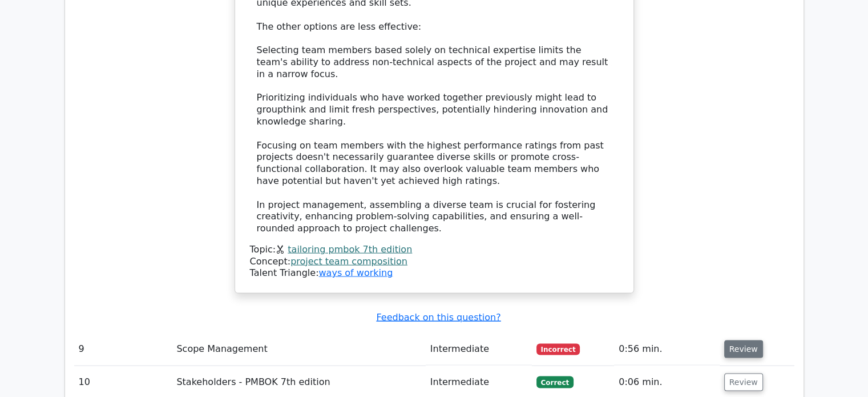 Image resolution: width=868 pixels, height=397 pixels. What do you see at coordinates (435, 249) in the screenshot?
I see `div: Topic:` at bounding box center [435, 249].